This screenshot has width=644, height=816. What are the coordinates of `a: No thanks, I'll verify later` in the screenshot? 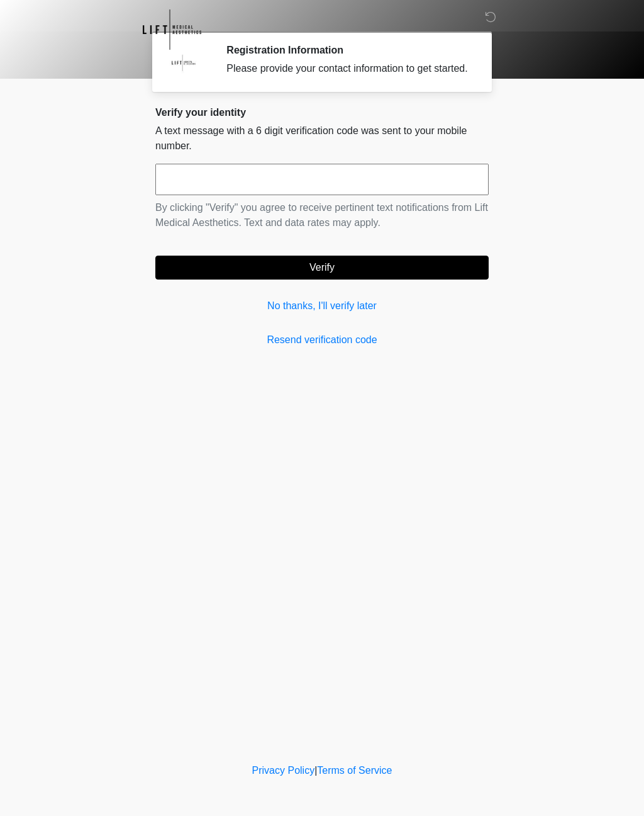 It's located at (322, 306).